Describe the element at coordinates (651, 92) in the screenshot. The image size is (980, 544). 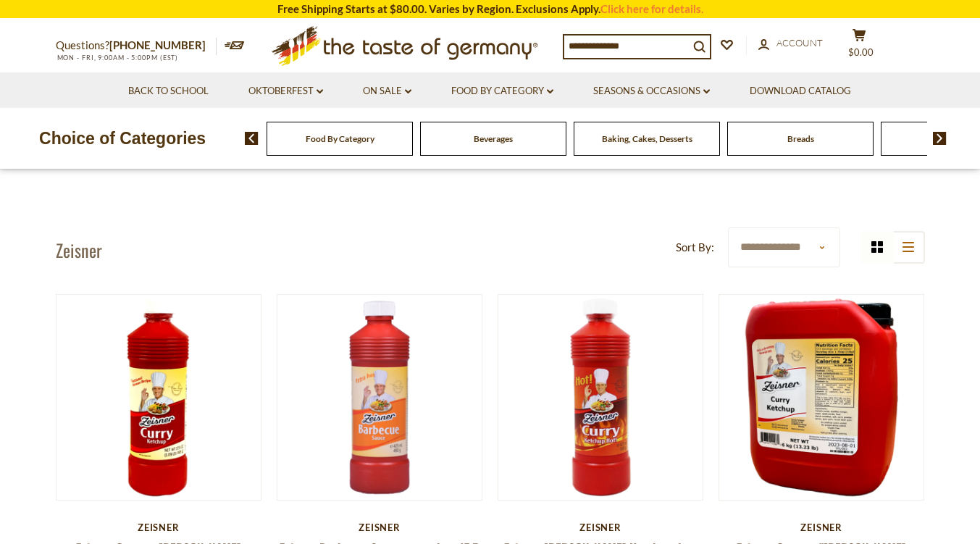
I see `a: Seasons & Occasions` at that location.